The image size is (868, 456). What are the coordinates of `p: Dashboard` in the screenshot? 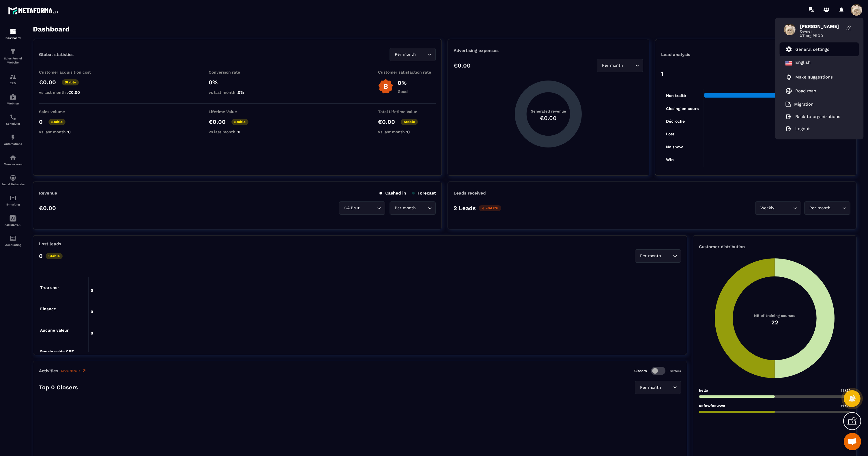 It's located at (13, 37).